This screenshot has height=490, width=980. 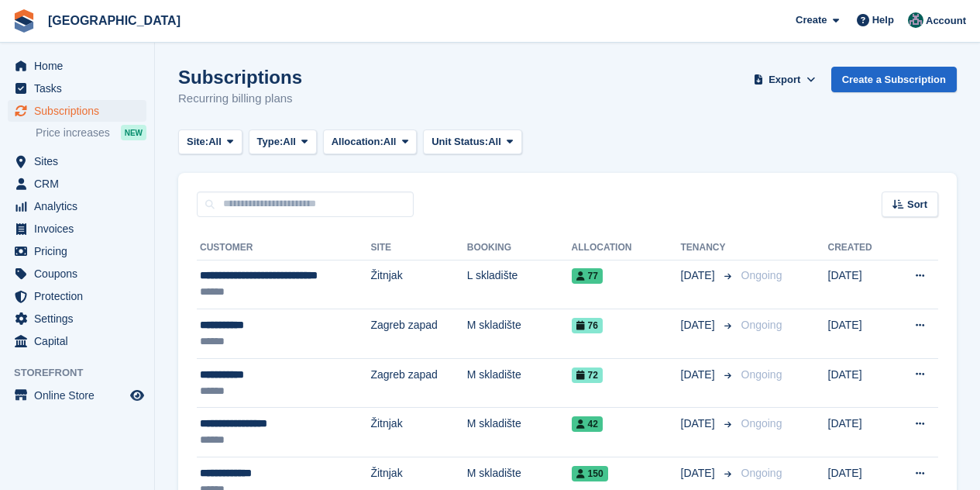 What do you see at coordinates (91, 133) in the screenshot?
I see `a: Price increases NEW` at bounding box center [91, 133].